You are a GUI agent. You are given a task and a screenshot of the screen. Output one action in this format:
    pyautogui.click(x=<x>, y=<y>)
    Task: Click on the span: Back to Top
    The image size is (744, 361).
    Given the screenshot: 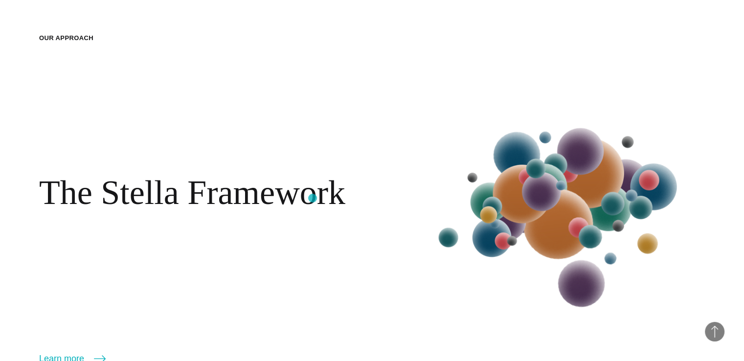 What is the action you would take?
    pyautogui.click(x=715, y=332)
    